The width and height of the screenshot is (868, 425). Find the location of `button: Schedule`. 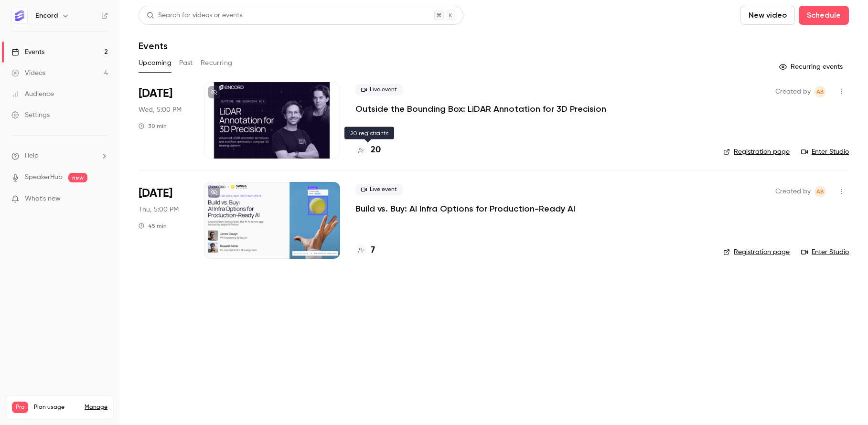

button: Schedule is located at coordinates (824, 16).